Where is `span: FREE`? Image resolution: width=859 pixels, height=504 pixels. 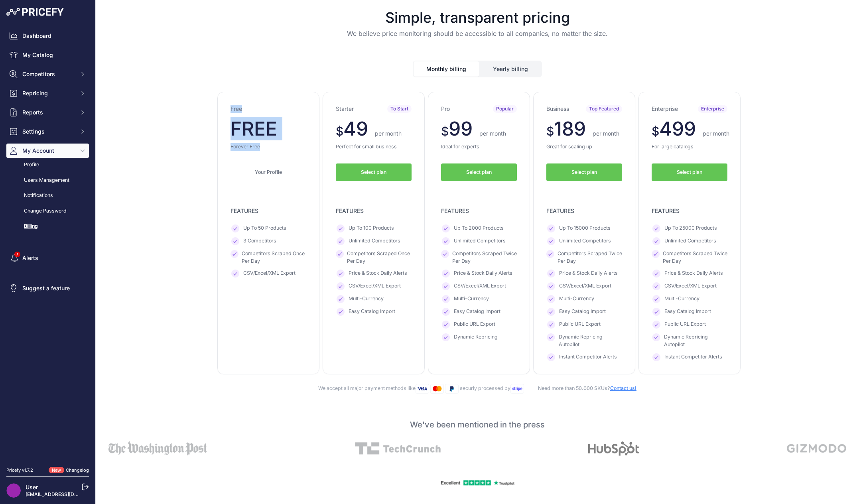 span: FREE is located at coordinates (254, 129).